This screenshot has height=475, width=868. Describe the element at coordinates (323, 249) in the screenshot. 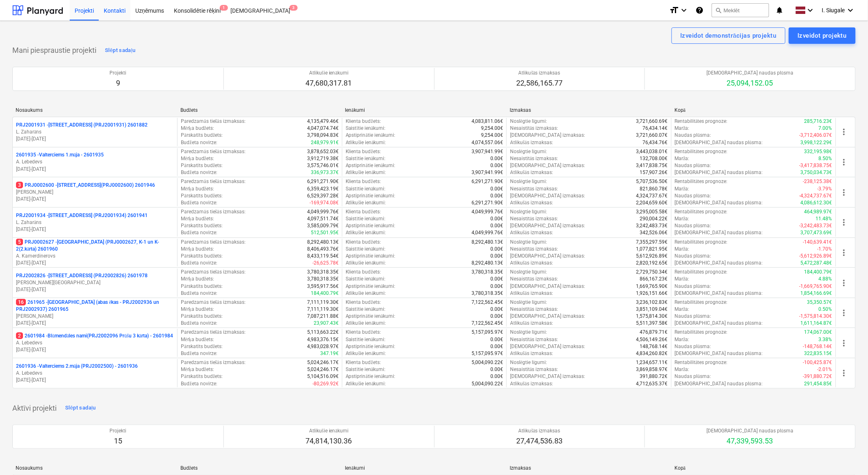

I see `p: 8,406,493.76€` at that location.